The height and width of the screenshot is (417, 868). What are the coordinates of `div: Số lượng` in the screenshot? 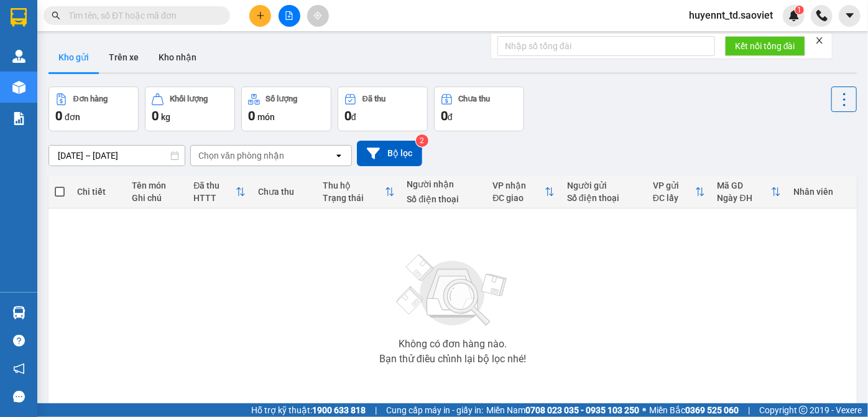 It's located at (282, 99).